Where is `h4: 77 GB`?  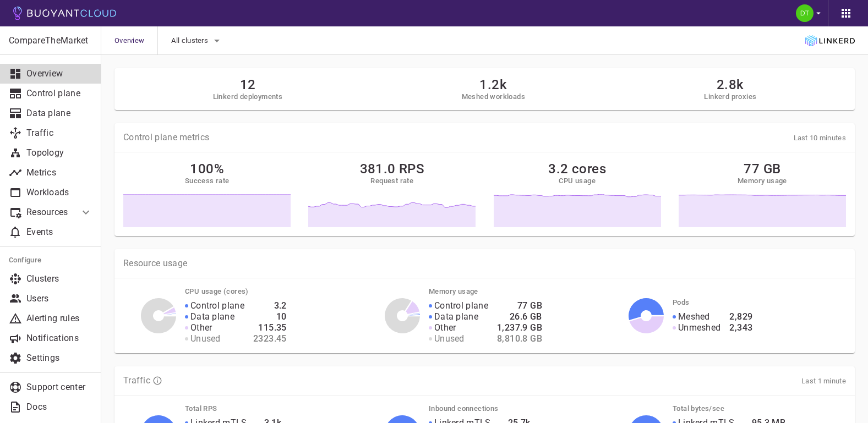
h4: 77 GB is located at coordinates (519, 306).